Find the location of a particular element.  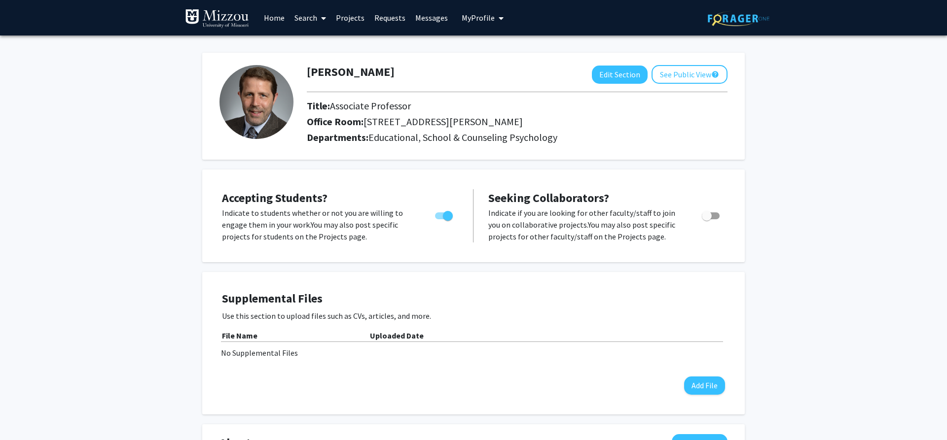

a: Home is located at coordinates (274, 18).